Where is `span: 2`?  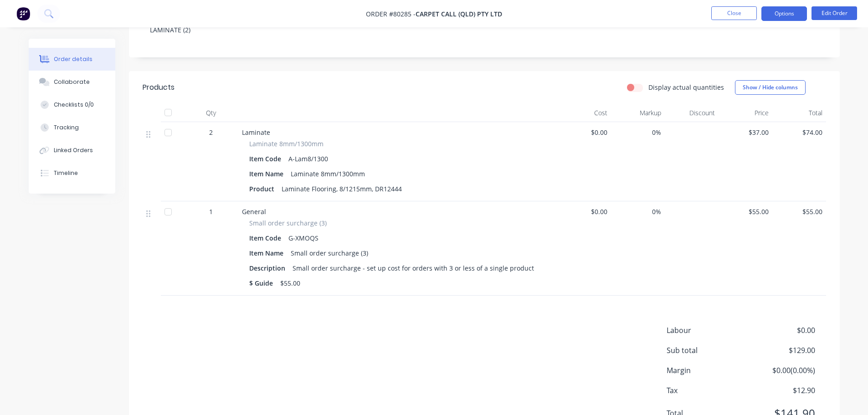 span: 2 is located at coordinates (211, 132).